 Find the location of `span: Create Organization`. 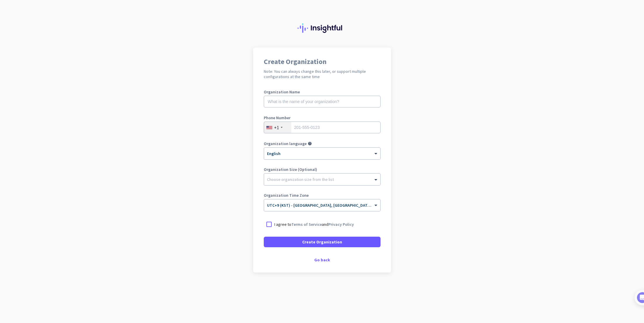

span: Create Organization is located at coordinates (322, 242).